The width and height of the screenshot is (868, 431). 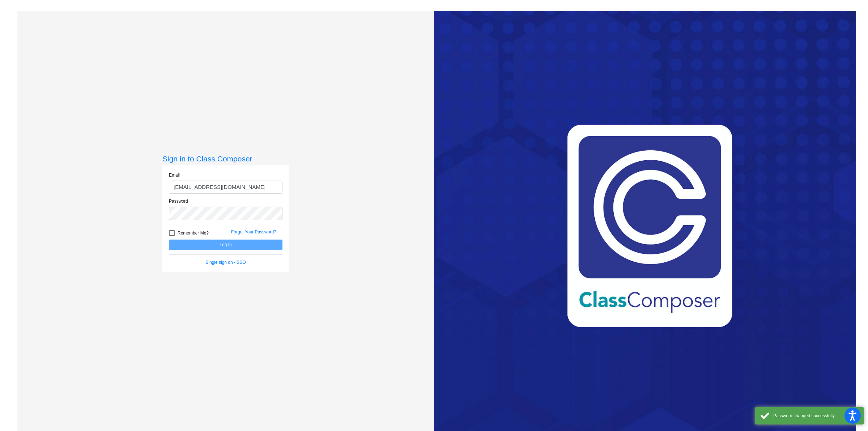 What do you see at coordinates (253, 232) in the screenshot?
I see `a: Forgot Your Password?` at bounding box center [253, 232].